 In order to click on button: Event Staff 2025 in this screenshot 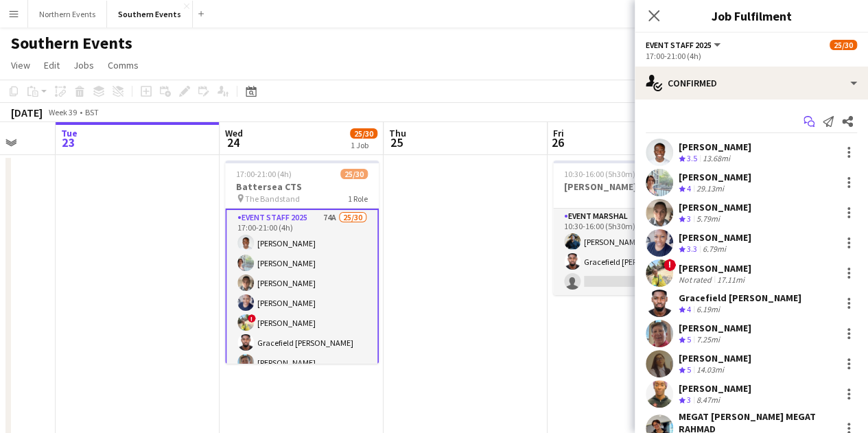, I will do `click(685, 44)`.